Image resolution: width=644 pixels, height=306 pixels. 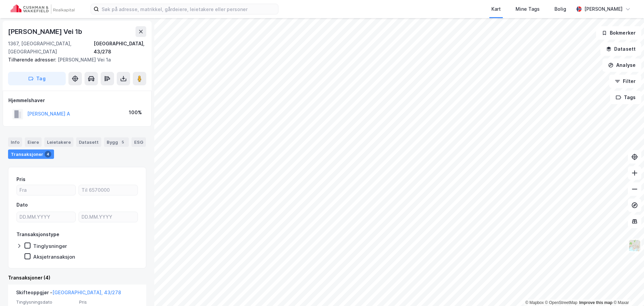 I want to click on div: Transaksjoner, so click(x=31, y=155).